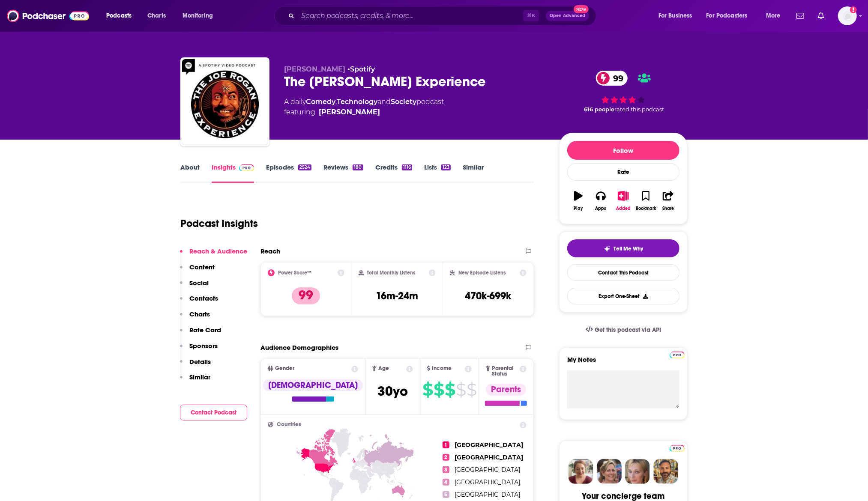 Image resolution: width=868 pixels, height=501 pixels. I want to click on span: Age, so click(384, 368).